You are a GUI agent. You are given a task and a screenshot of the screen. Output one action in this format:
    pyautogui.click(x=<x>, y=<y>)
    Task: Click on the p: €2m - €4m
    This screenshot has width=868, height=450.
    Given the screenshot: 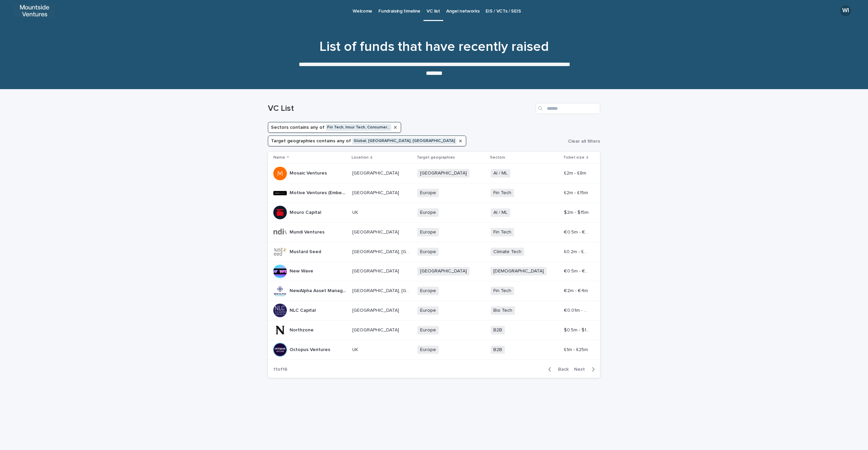 What is the action you would take?
    pyautogui.click(x=577, y=290)
    